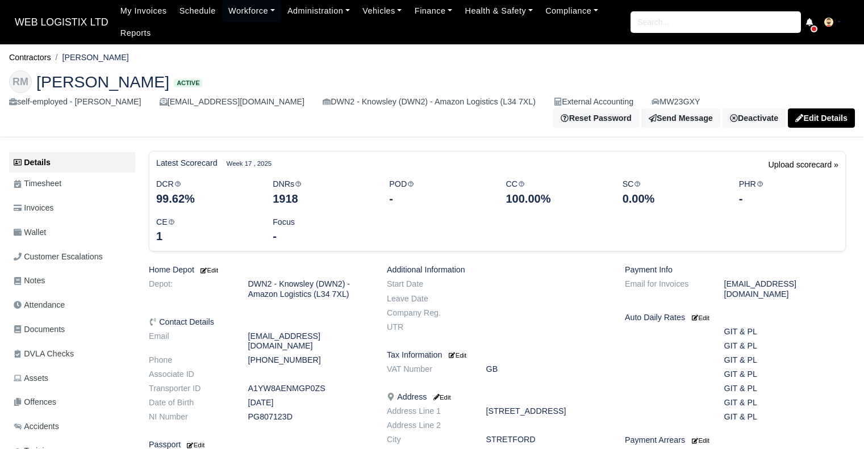 The width and height of the screenshot is (864, 449). What do you see at coordinates (596, 118) in the screenshot?
I see `button: Reset Password` at bounding box center [596, 118].